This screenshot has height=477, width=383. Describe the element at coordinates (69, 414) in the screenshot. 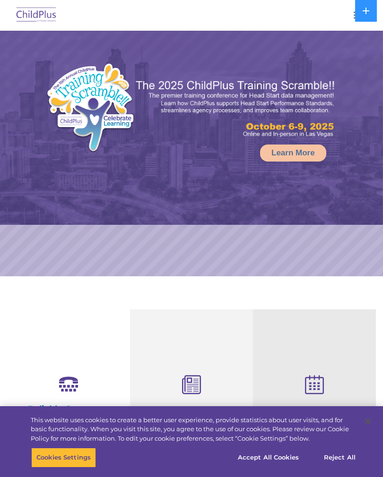

I see `h4: Reliable Customer Support` at that location.